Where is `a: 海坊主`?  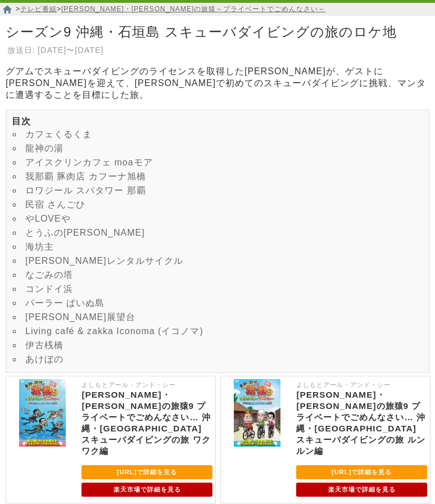 a: 海坊主 is located at coordinates (39, 247).